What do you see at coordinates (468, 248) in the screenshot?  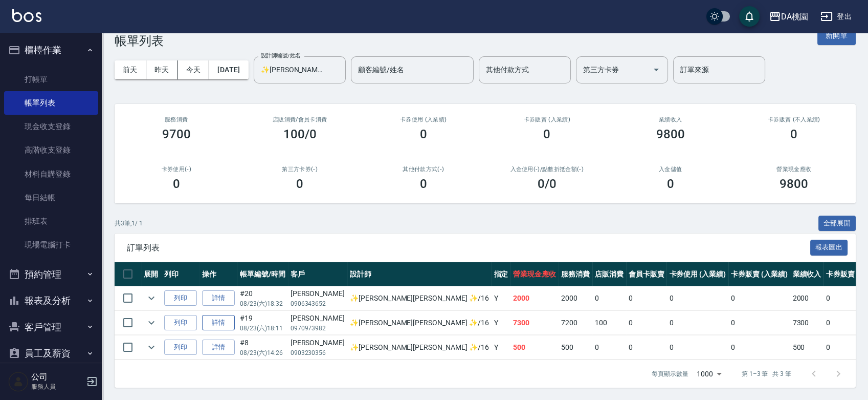 I see `span: 訂單列表` at bounding box center [468, 248].